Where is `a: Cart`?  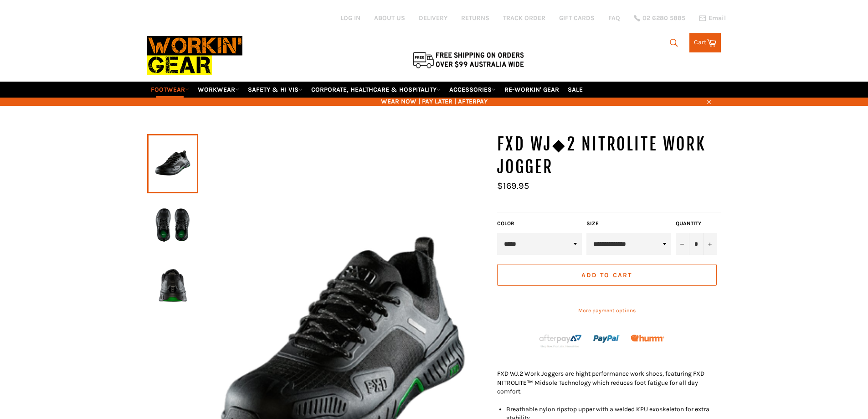 a: Cart is located at coordinates (705, 43).